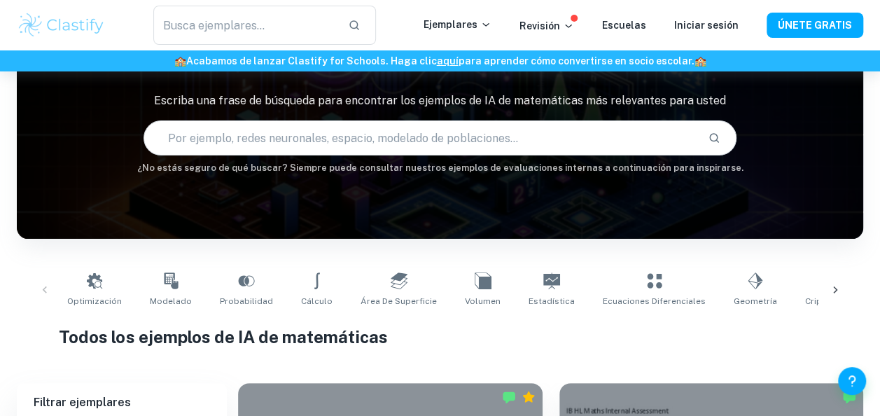 This screenshot has height=416, width=880. Describe the element at coordinates (528, 397) in the screenshot. I see `div: Prima` at that location.